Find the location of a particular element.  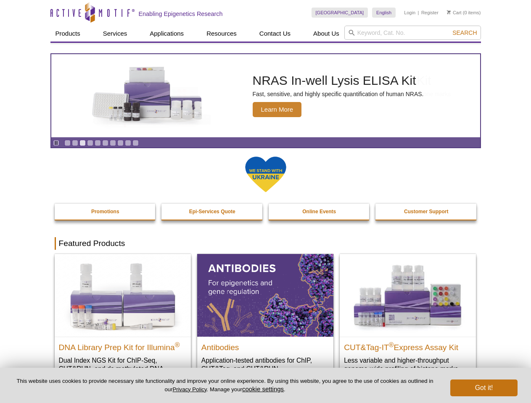

img: DNA Library Prep Kit for Illumina is located at coordinates (123, 295).